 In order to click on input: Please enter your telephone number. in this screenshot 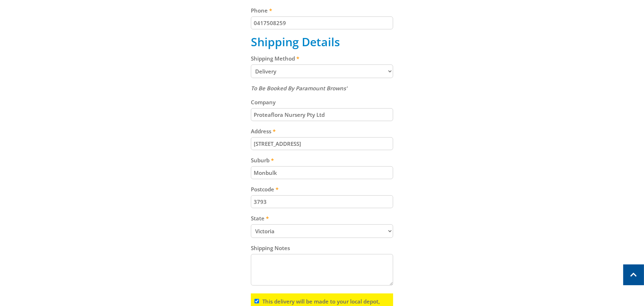, I will do `click(322, 23)`.